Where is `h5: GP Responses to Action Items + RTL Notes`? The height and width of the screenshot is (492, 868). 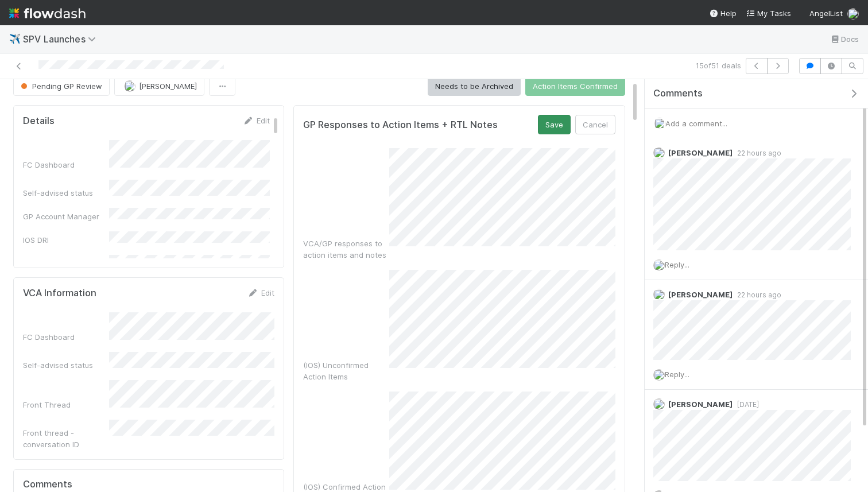 h5: GP Responses to Action Items + RTL Notes is located at coordinates (400, 125).